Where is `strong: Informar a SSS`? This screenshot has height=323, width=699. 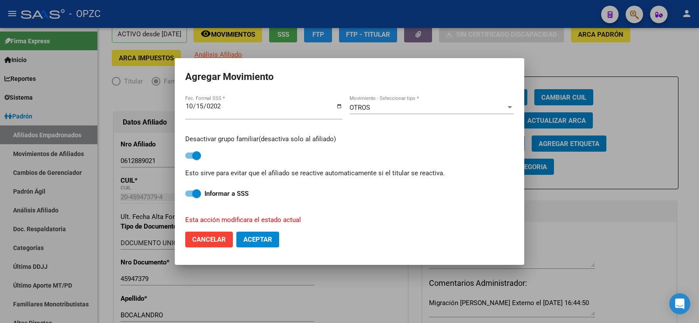
strong: Informar a SSS is located at coordinates (226, 194).